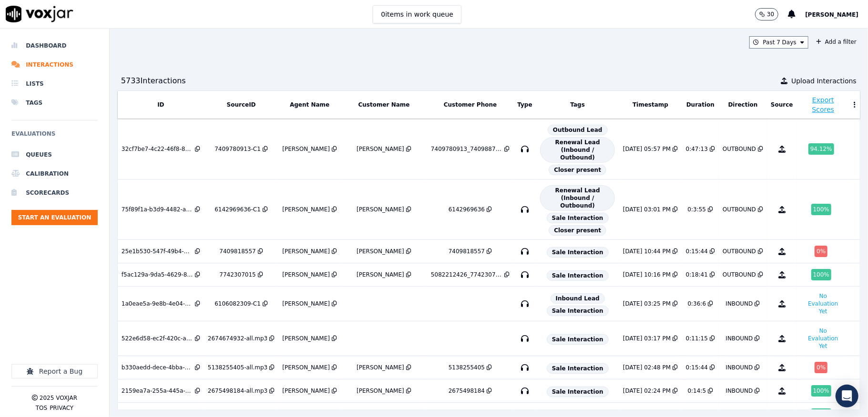 This screenshot has width=868, height=417. What do you see at coordinates (54, 103) in the screenshot?
I see `a: Tags` at bounding box center [54, 103].